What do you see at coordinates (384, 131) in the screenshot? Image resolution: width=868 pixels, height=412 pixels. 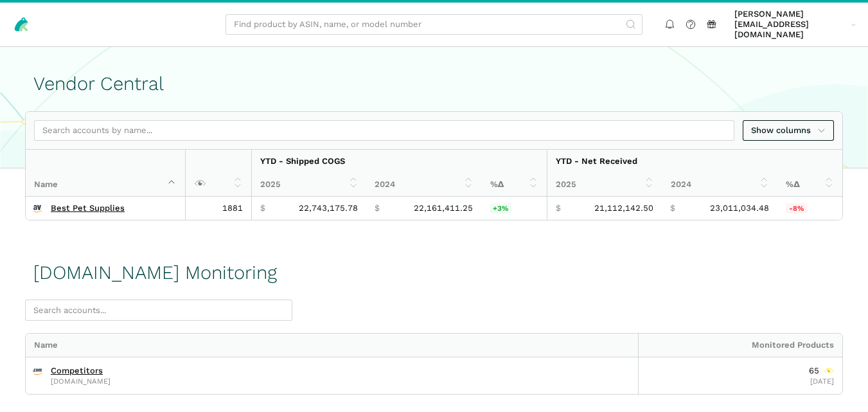 I see `input: Search accounts by name...` at bounding box center [384, 131].